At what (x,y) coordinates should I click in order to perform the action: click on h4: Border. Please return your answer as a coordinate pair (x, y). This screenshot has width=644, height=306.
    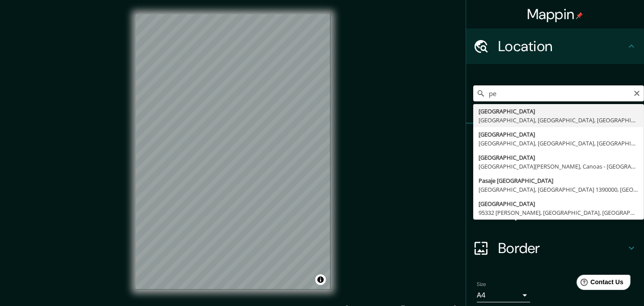
    Looking at the image, I should click on (562, 248).